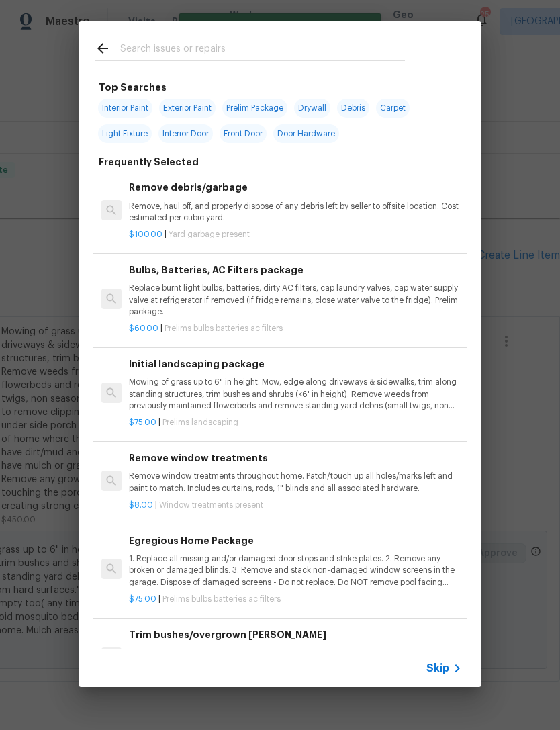 This screenshot has width=560, height=730. Describe the element at coordinates (295, 187) in the screenshot. I see `h6: Remove debris/garbage` at that location.